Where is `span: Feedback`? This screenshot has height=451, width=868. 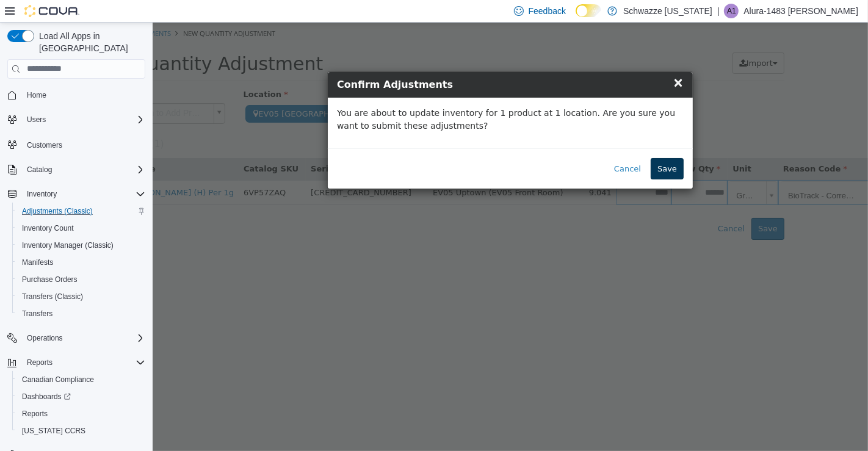
span: Feedback is located at coordinates (547, 11).